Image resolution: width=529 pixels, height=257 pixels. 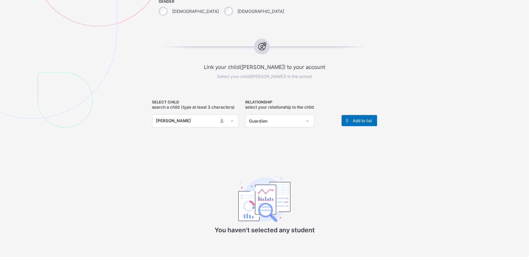 I want to click on p: You haven't selected any student, so click(x=265, y=230).